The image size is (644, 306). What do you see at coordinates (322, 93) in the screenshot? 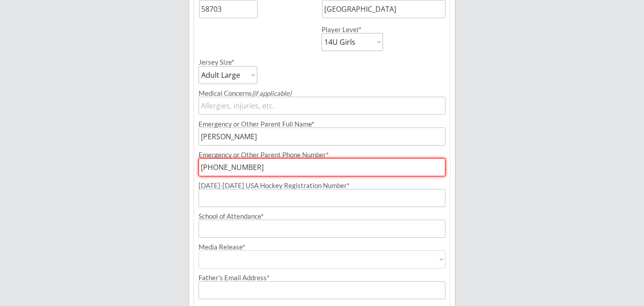
I see `div: Medical Concerns` at bounding box center [322, 93].